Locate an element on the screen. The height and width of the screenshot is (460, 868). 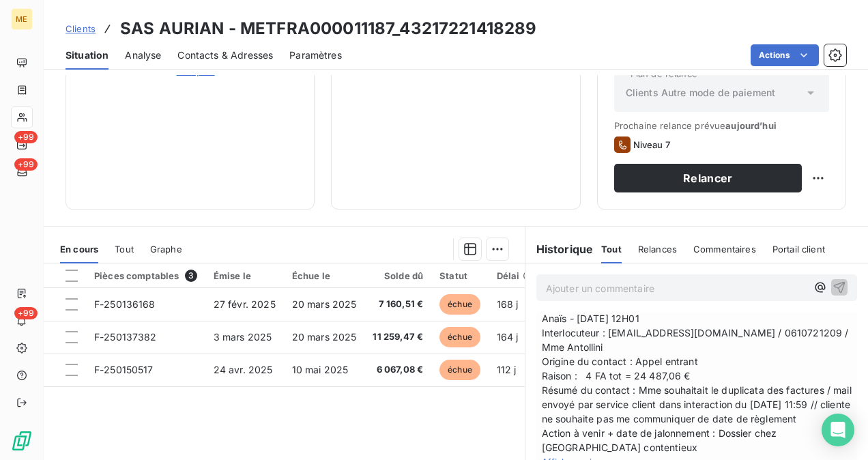
span: Niveau 7 is located at coordinates (652, 145).